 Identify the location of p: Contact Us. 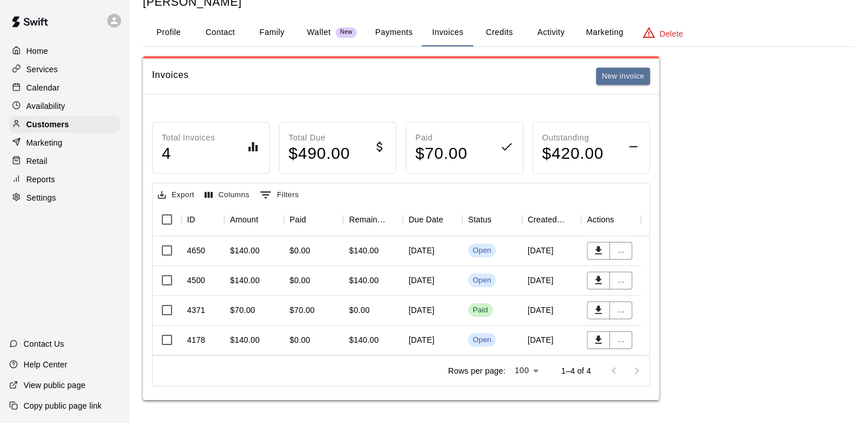
(43, 344).